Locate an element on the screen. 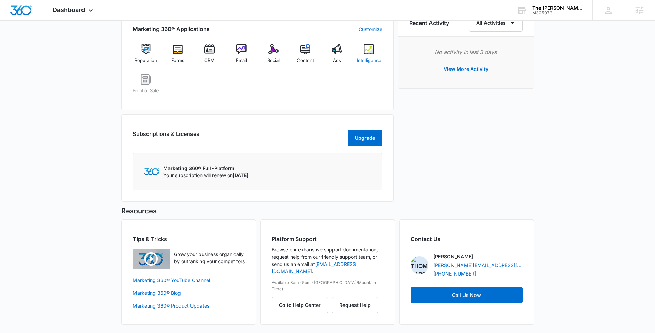 The image size is (655, 333). button: Go to Help Center is located at coordinates (300, 305).